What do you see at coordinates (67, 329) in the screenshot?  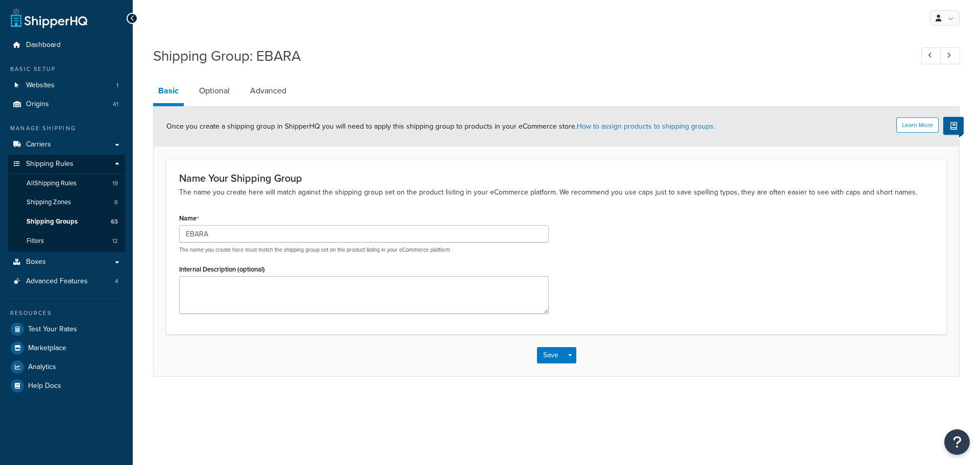 I see `a: Test Your Rates` at bounding box center [67, 329].